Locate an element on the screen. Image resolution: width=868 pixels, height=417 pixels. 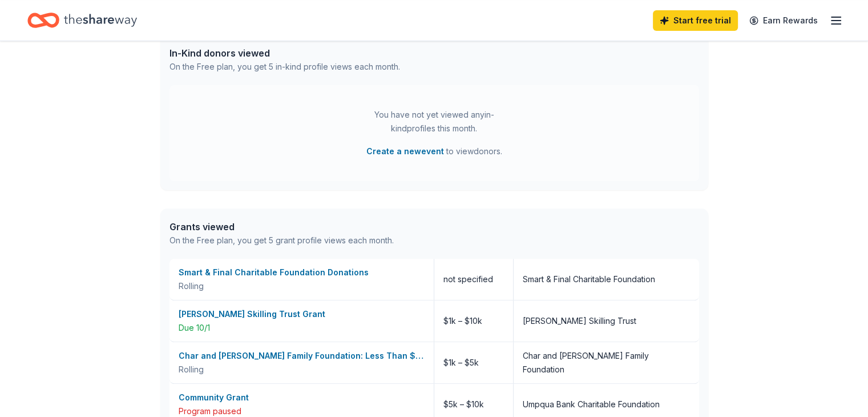
span: to view donors . is located at coordinates (434, 151).